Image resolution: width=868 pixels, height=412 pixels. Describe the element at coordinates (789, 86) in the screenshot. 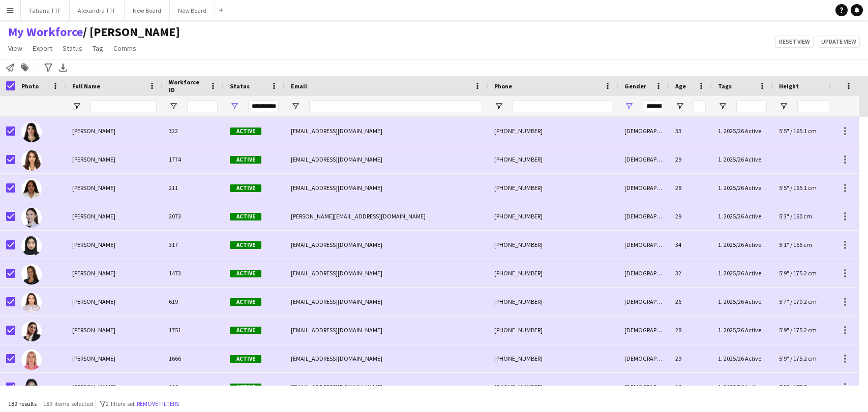

I see `span: Height` at that location.